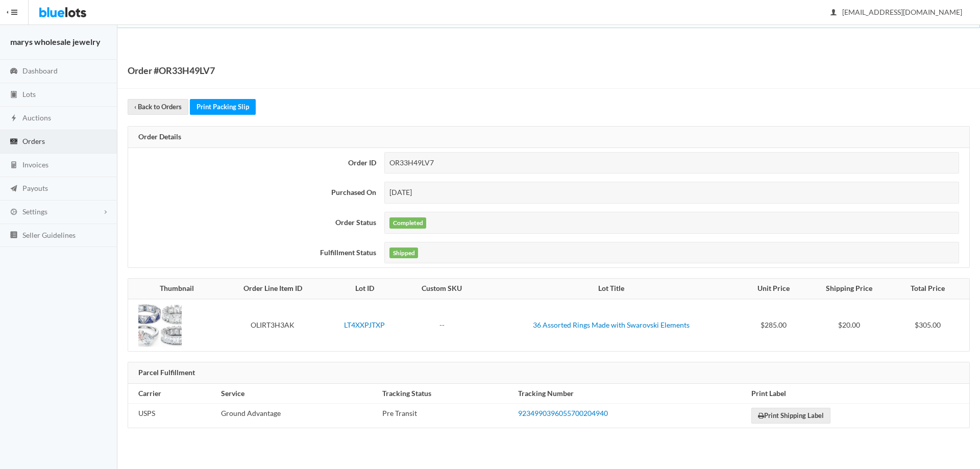 This screenshot has width=980, height=469. I want to click on a: LT4XXPJTXP, so click(364, 324).